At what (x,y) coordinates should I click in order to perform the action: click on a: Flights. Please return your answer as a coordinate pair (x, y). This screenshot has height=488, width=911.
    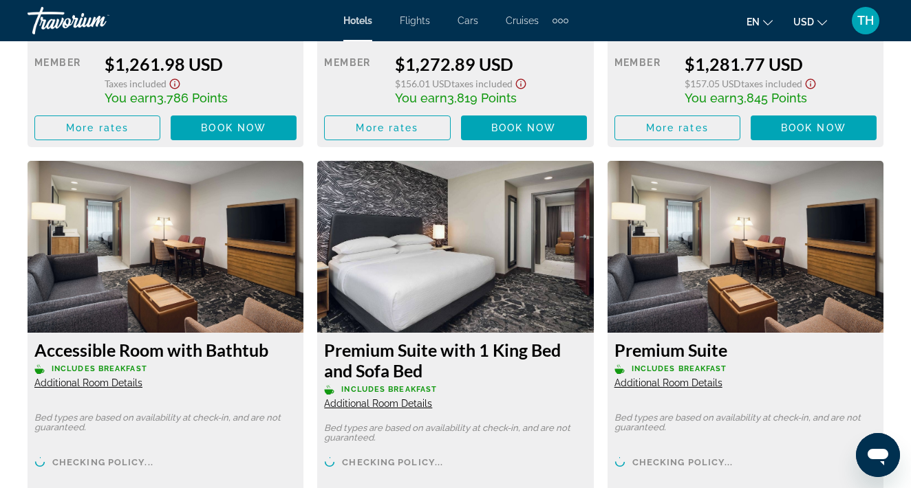
    Looking at the image, I should click on (415, 21).